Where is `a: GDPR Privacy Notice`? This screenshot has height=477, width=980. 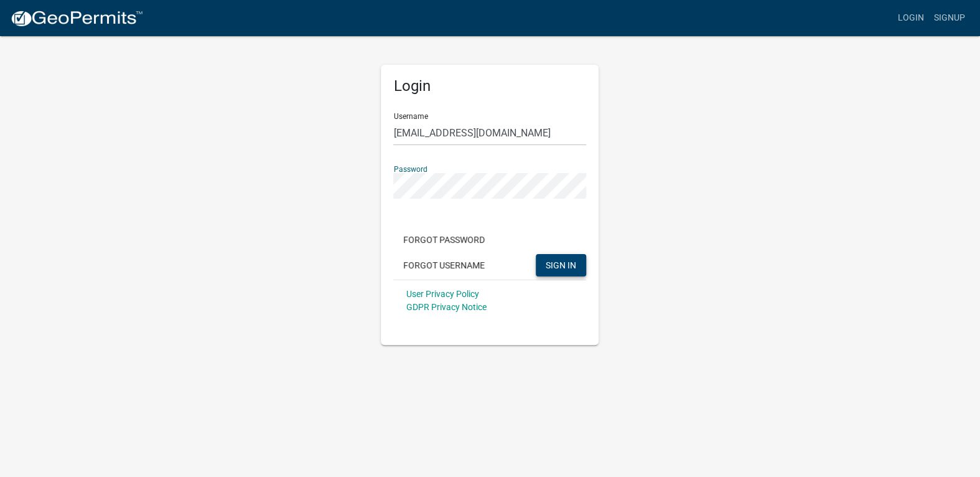 a: GDPR Privacy Notice is located at coordinates (446, 307).